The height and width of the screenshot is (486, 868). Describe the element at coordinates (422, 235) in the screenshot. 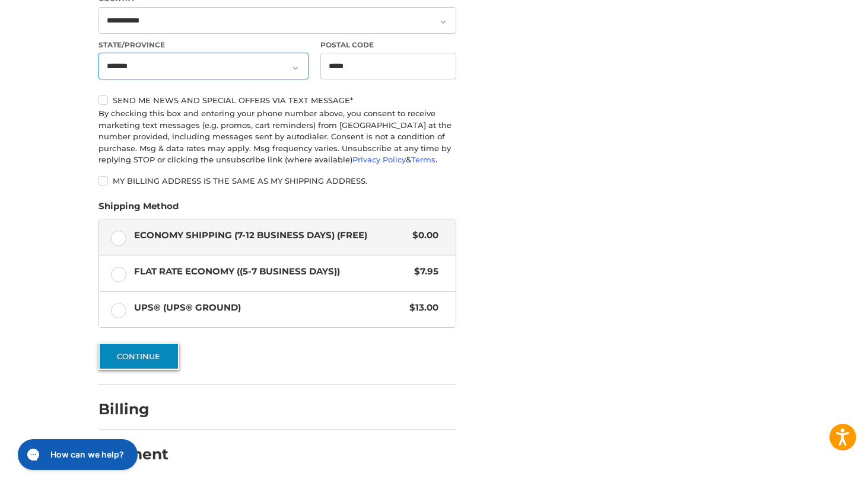

I see `span: $0.00` at that location.